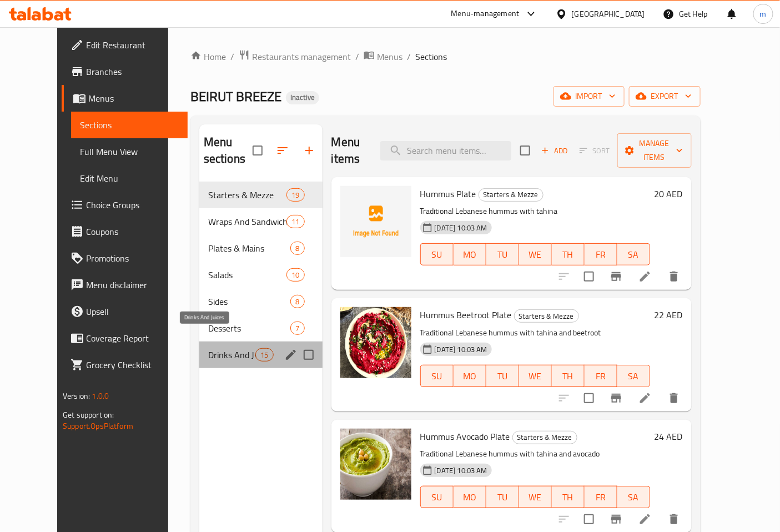  What do you see at coordinates (100, 396) in the screenshot?
I see `span: 1.0.0` at bounding box center [100, 396].